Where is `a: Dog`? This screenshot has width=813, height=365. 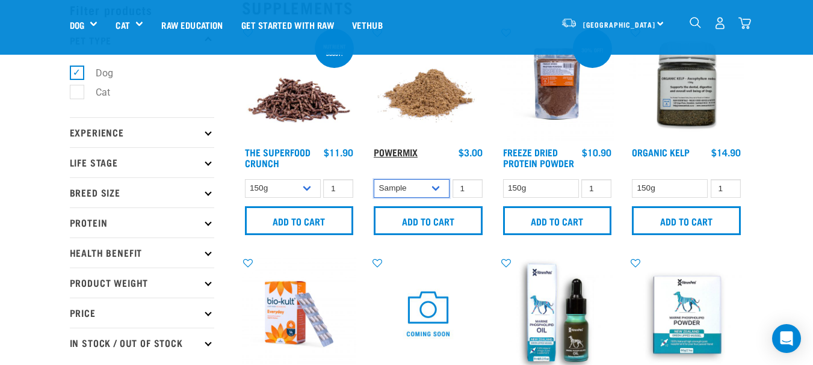
a: Dog is located at coordinates (77, 25).